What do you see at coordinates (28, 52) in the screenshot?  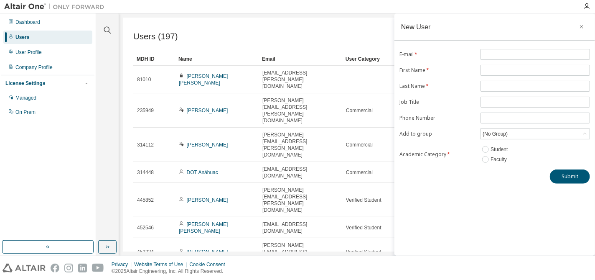 I see `div: User Profile` at bounding box center [28, 52].